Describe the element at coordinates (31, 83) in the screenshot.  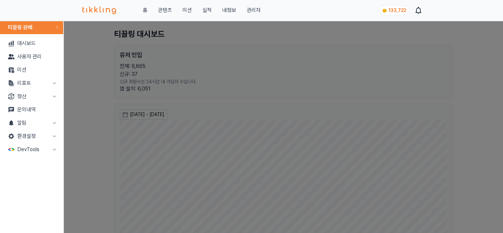
I see `button: 리포트` at that location.